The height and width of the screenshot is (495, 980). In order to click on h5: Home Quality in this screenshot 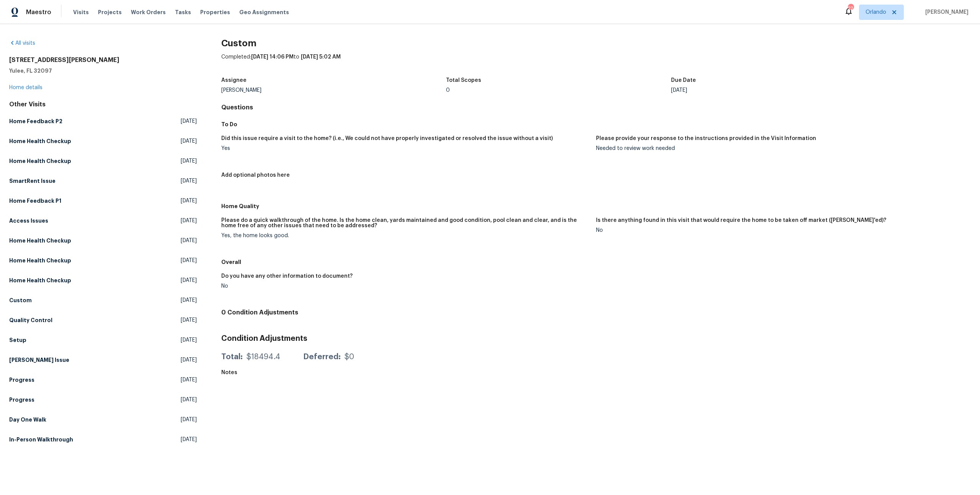, I will do `click(596, 206)`.